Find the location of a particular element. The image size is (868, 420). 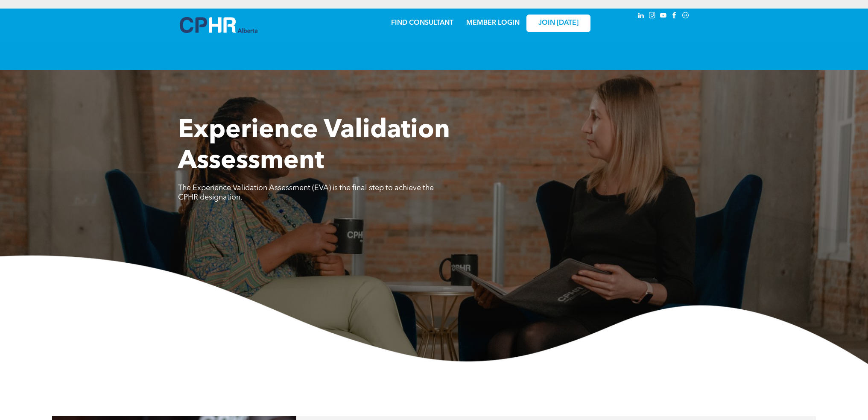

span: The Experience Validation Assessment (EVA) is the final step to achieve the CPHR designation. is located at coordinates (306, 193).